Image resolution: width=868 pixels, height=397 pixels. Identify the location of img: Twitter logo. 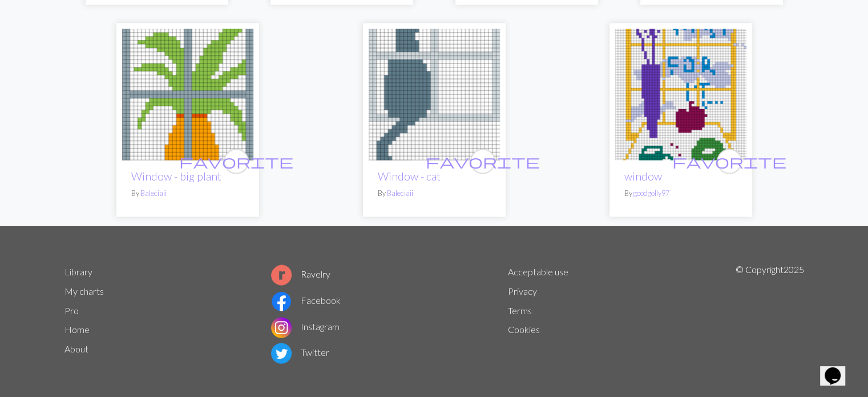
(281, 353).